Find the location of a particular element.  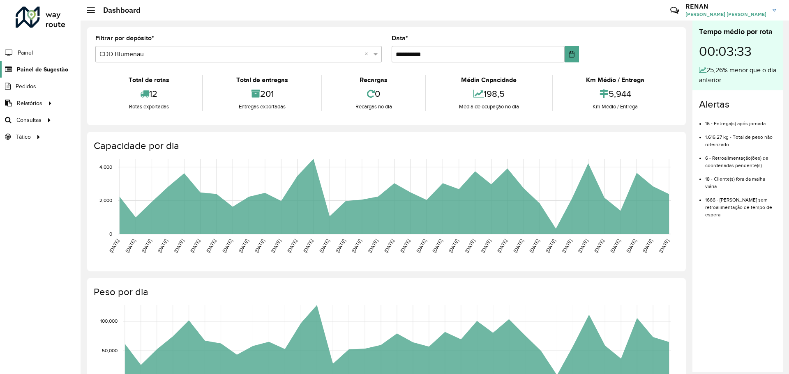

li: 1.616,27 kg - Total de peso não roteirizado is located at coordinates (740, 138).